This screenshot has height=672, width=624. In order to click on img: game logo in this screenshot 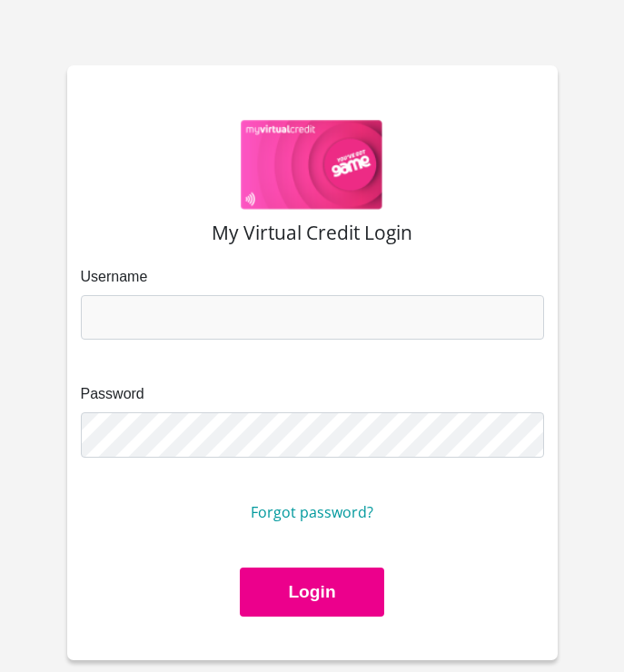, I will do `click(312, 165)`.